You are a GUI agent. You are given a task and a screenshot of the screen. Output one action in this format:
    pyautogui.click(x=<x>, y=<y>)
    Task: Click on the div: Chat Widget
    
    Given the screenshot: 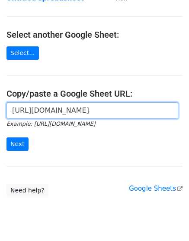 What is the action you would take?
    pyautogui.click(x=167, y=220)
    